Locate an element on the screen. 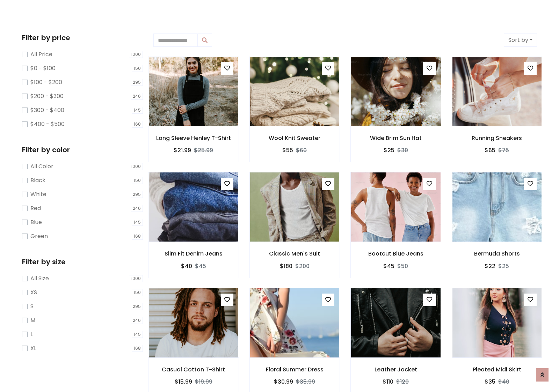  h6: Wide Brim Sun Hat is located at coordinates (396, 138).